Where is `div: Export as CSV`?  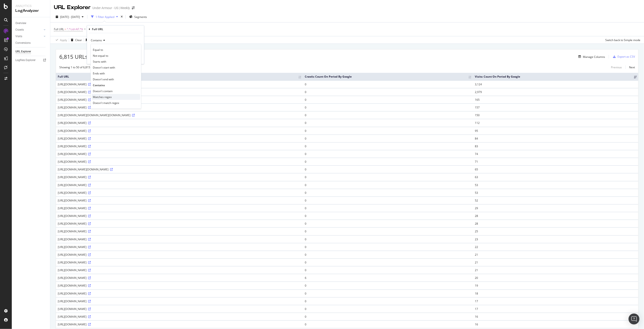 div: Export as CSV is located at coordinates (626, 57).